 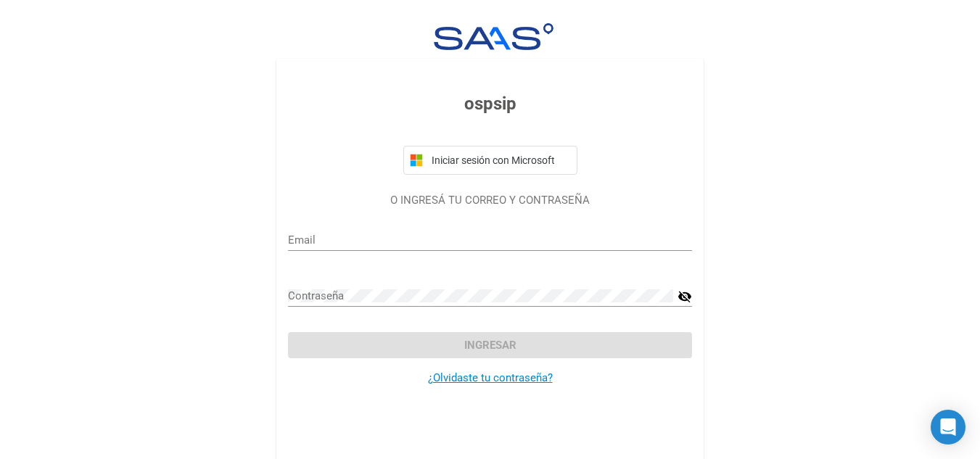 What do you see at coordinates (491, 346) in the screenshot?
I see `span: Ingresar` at bounding box center [491, 346].